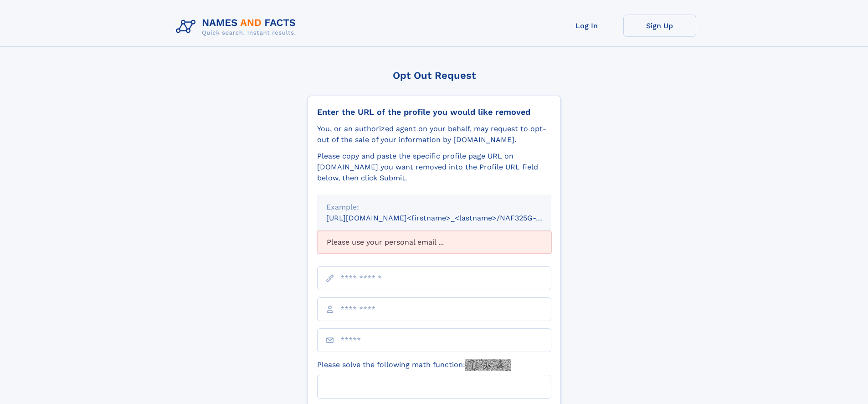  Describe the element at coordinates (238, 27) in the screenshot. I see `img: Logo Names and Facts` at that location.